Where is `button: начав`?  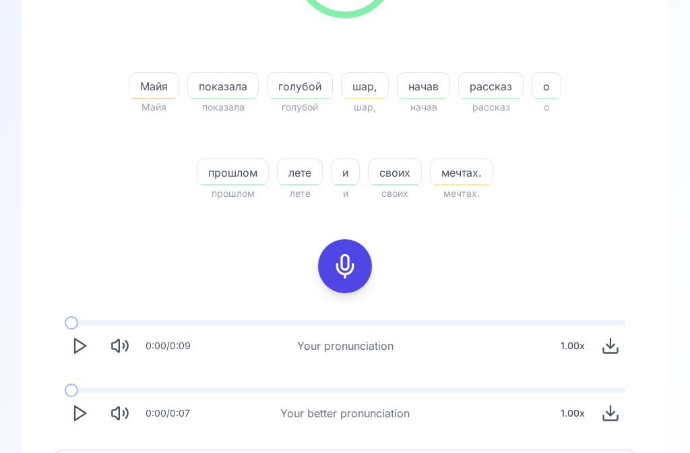 button: начав is located at coordinates (423, 86).